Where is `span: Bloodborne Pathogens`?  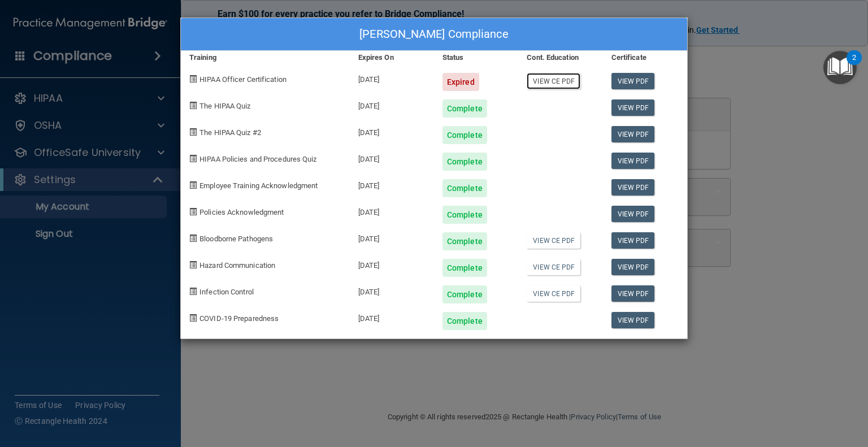 span: Bloodborne Pathogens is located at coordinates (237, 238).